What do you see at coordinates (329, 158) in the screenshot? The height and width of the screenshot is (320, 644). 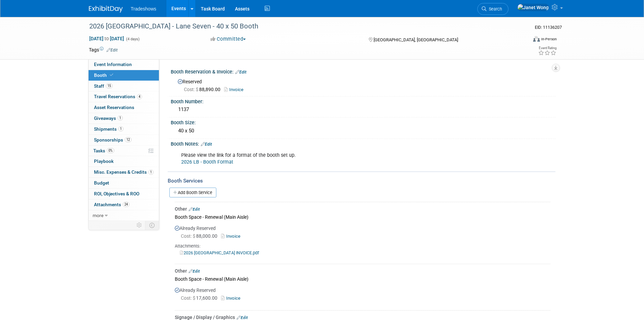 I see `div: Please view the link for a format of the booth set up.` at bounding box center [329, 158].